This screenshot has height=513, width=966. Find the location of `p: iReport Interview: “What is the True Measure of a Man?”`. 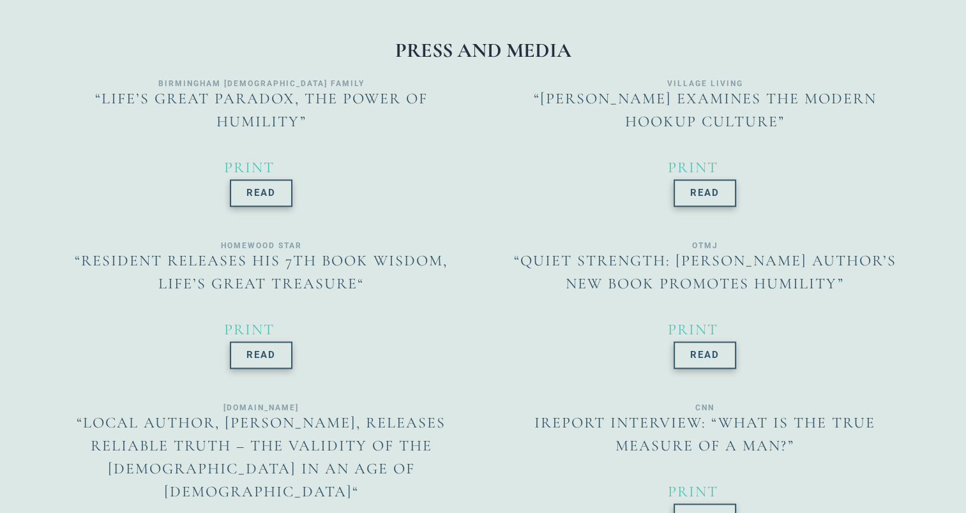

p: iReport Interview: “What is the True Measure of a Man?” is located at coordinates (705, 435).